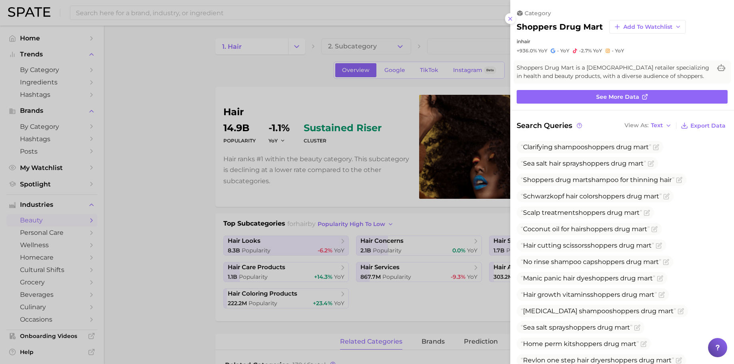  I want to click on div: in, so click(622, 41).